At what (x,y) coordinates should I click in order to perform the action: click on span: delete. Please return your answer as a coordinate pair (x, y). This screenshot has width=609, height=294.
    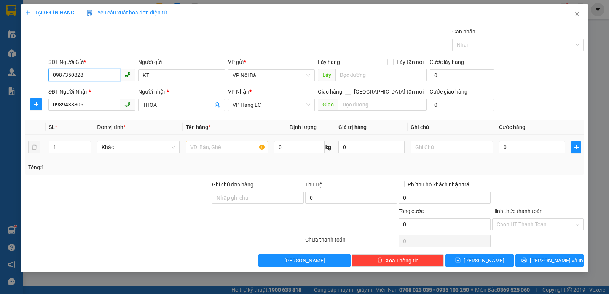
    Looking at the image, I should click on (380, 261).